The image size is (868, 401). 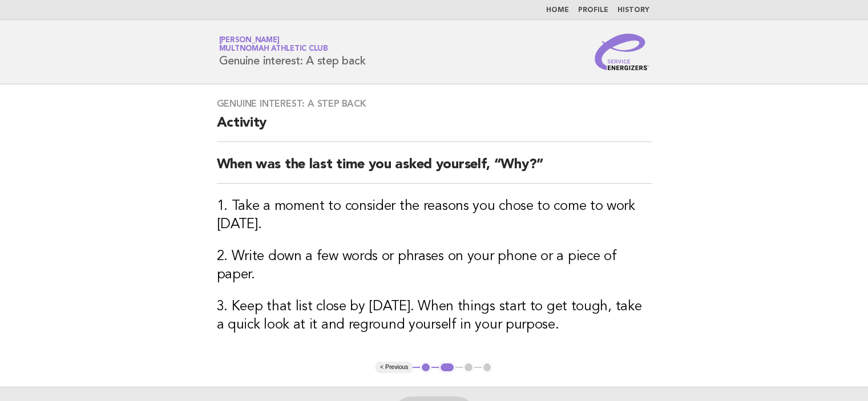 I want to click on h2: When was the last time you asked yourself, “Why?”, so click(x=434, y=169).